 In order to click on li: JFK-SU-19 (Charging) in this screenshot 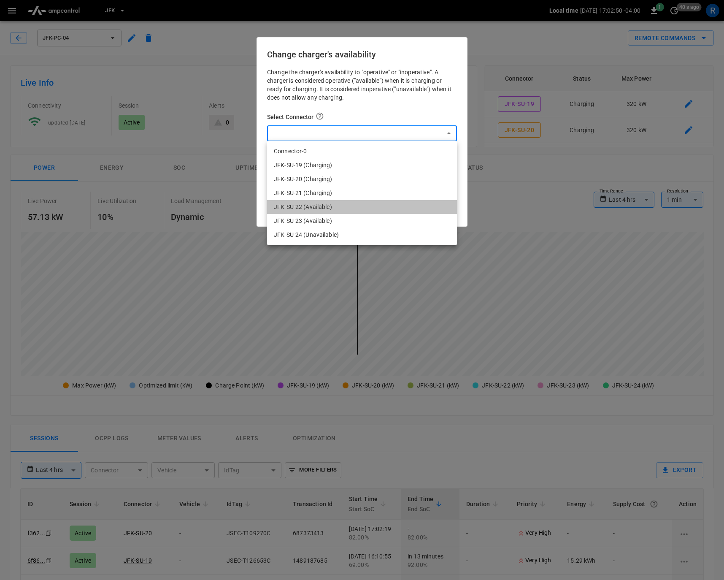, I will do `click(362, 165)`.